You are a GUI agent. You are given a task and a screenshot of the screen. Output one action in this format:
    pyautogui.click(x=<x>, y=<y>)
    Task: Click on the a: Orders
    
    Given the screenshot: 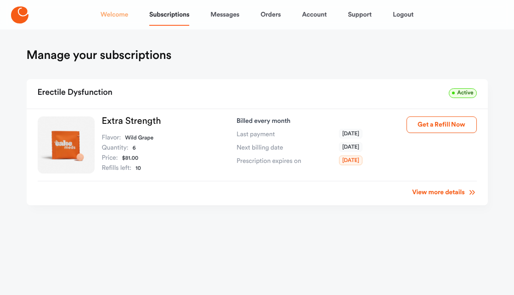 What is the action you would take?
    pyautogui.click(x=271, y=15)
    